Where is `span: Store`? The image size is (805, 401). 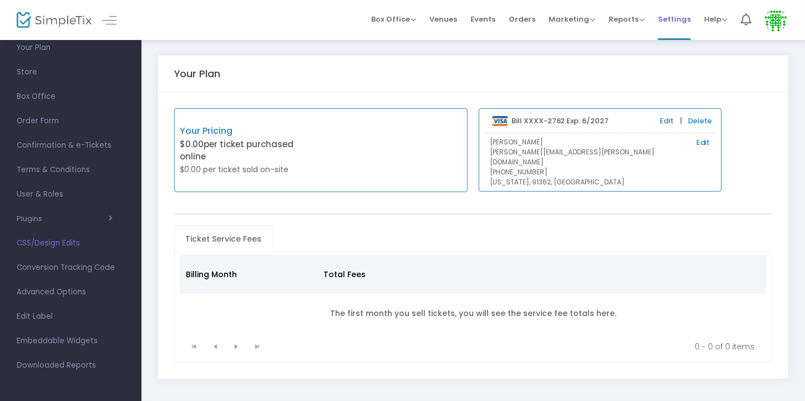 span: Store is located at coordinates (70, 72).